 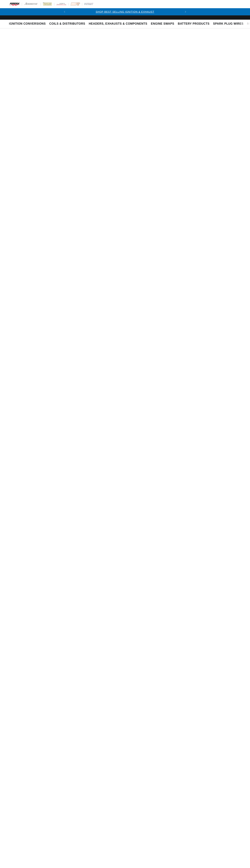 What do you see at coordinates (27, 24) in the screenshot?
I see `span: Ignition Conversions` at bounding box center [27, 24].